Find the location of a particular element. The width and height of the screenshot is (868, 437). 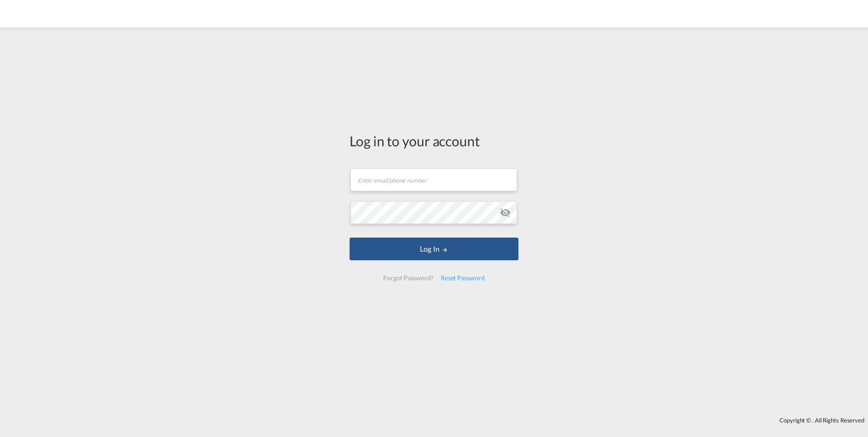

md-icon: icon-eye-off is located at coordinates (505, 212).